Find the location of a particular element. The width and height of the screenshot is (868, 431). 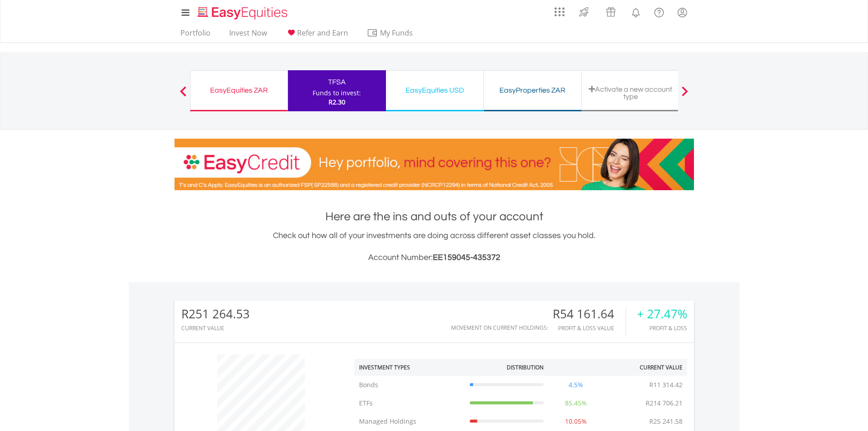

td: 4.5% is located at coordinates (576, 385).